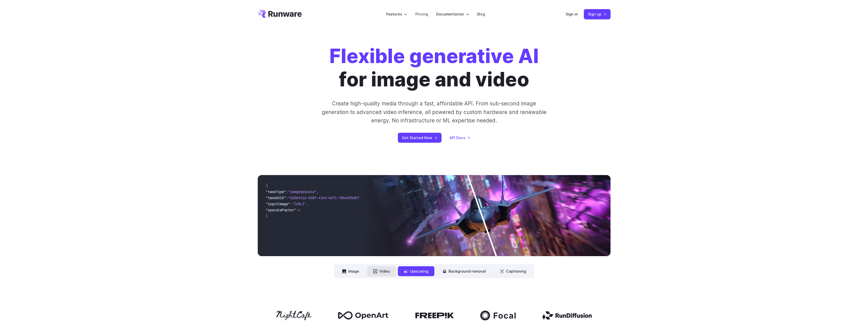  Describe the element at coordinates (276, 192) in the screenshot. I see `span: "taskType"` at that location.